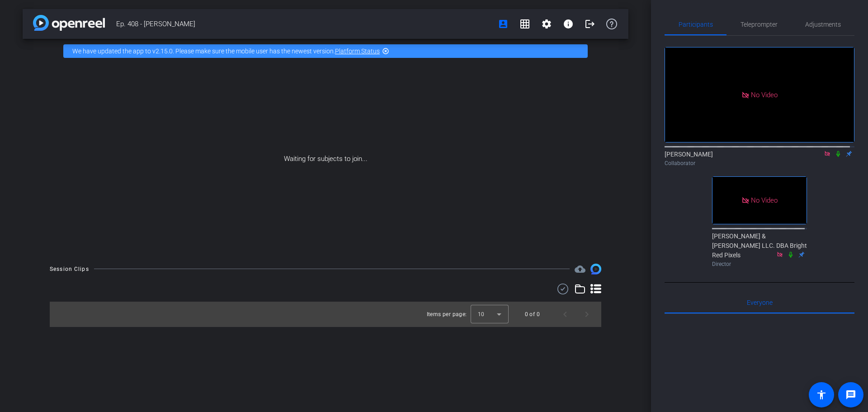 The width and height of the screenshot is (868, 412). Describe the element at coordinates (325, 159) in the screenshot. I see `div: Waiting for subjects to join...` at that location.